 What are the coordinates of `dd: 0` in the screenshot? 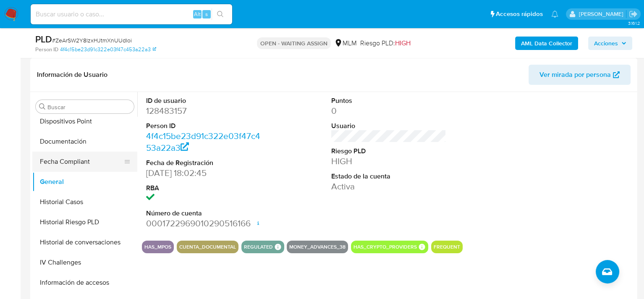 It's located at (389, 111).